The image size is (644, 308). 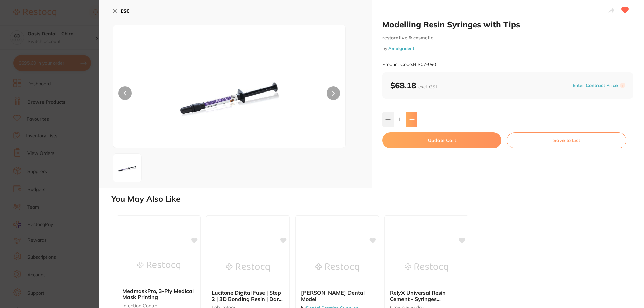 I want to click on img: RelyX Universal Resin Cement - Syringes **temporary out of stock** - Value Pack - 3 x Syringes - A1, so click(x=426, y=268).